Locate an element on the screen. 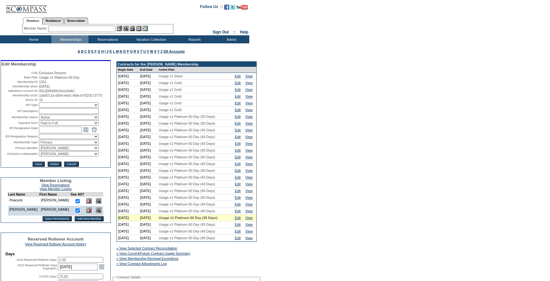  span: Usage v1 Platinum 60 Day is located at coordinates (59, 78).